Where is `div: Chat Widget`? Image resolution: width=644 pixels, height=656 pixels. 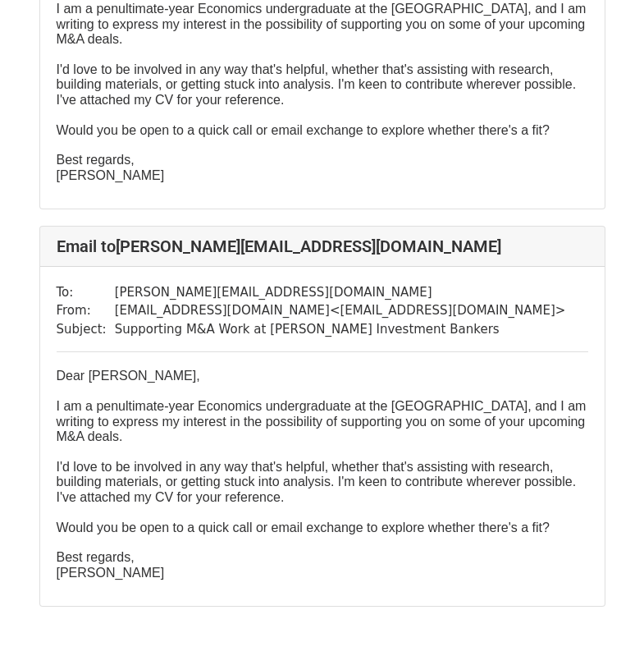 div: Chat Widget is located at coordinates (603, 616).